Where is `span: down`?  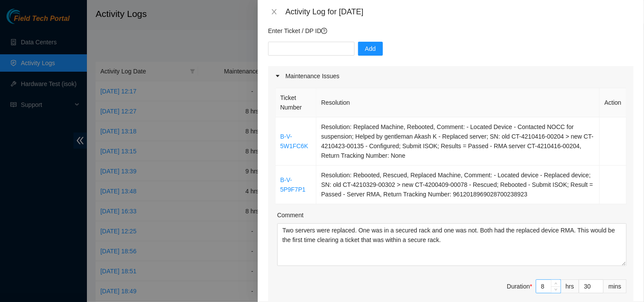
span: down is located at coordinates (556, 290).